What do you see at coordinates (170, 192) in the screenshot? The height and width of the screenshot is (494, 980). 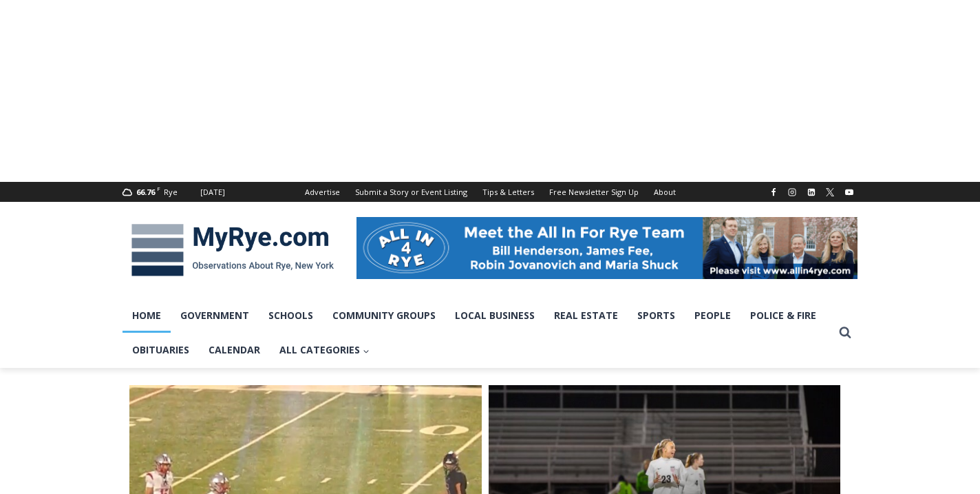 I see `div: Rye` at bounding box center [170, 192].